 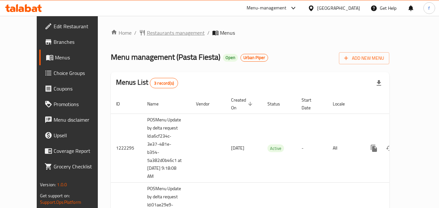 What do you see at coordinates (164, 83) in the screenshot?
I see `div: Total records count` at bounding box center [164, 83].